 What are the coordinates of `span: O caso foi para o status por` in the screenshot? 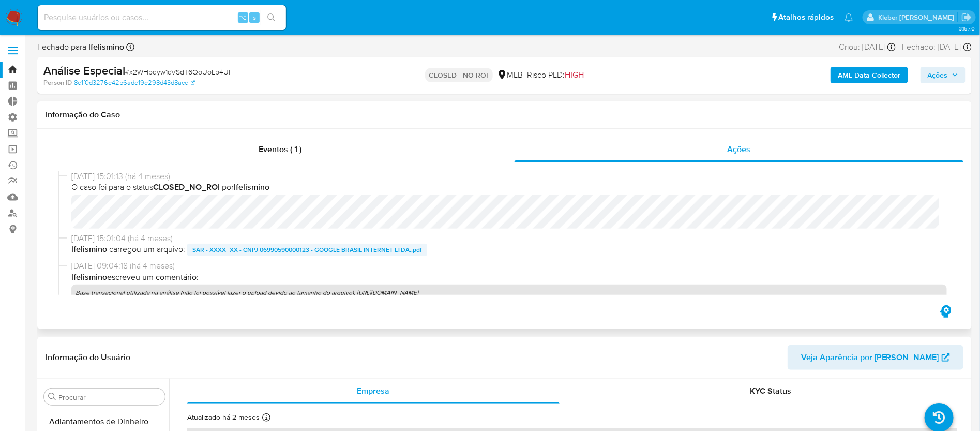 It's located at (509, 187).